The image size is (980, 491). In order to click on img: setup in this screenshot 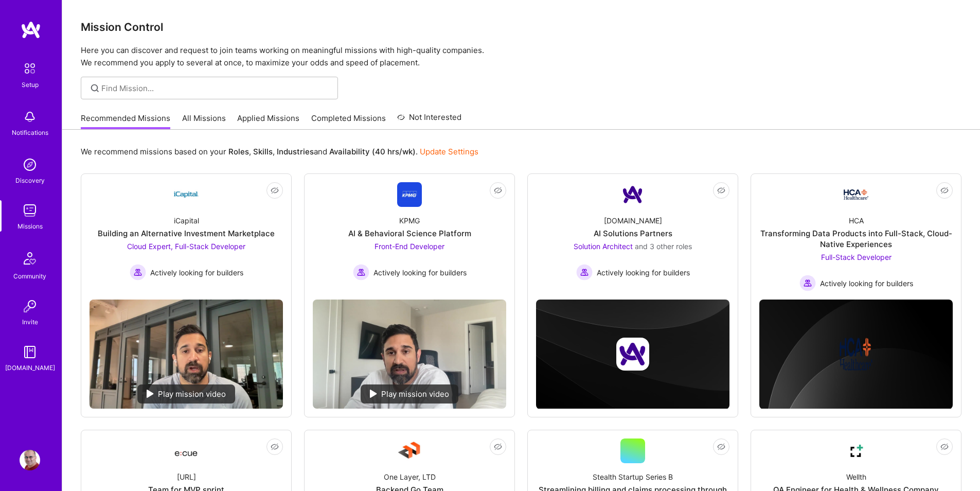, I will do `click(30, 68)`.